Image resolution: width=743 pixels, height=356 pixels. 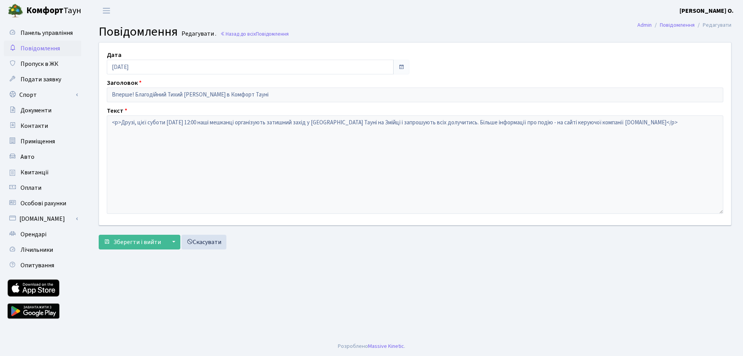 What do you see at coordinates (43, 234) in the screenshot?
I see `a: Орендарі` at bounding box center [43, 234].